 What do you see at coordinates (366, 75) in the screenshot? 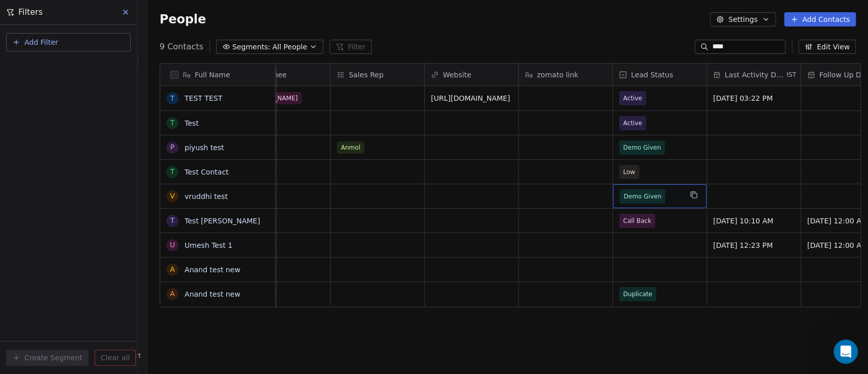
I see `span: Sales Rep` at bounding box center [366, 75].